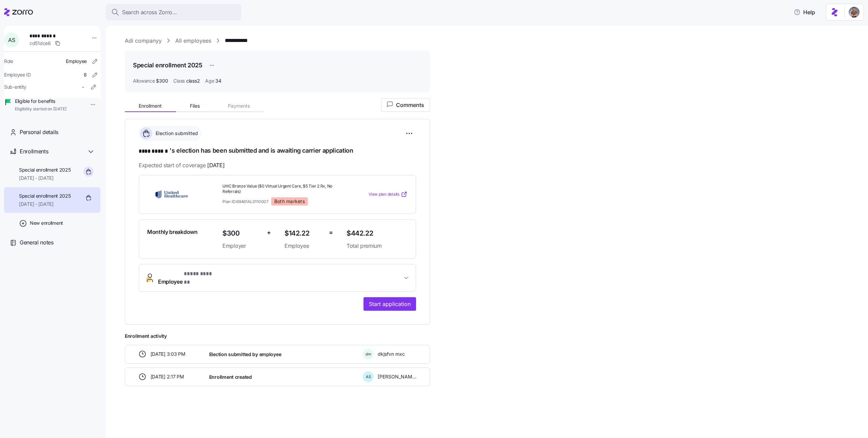 The image size is (868, 438). I want to click on img: 4405efb6-a4ff-4e3b-b971-a8a12b62b3ee-1719735568656.jpeg, so click(854, 12).